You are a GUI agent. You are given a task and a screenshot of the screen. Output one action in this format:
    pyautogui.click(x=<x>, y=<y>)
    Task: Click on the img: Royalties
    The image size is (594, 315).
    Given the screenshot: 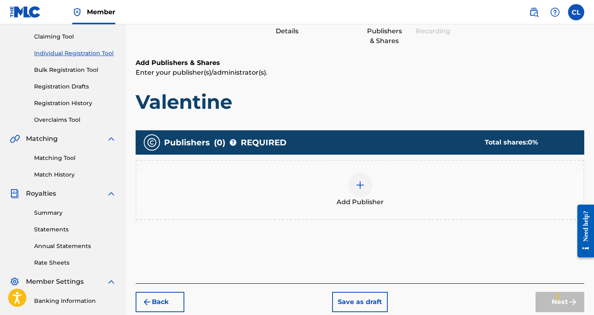 What is the action you would take?
    pyautogui.click(x=15, y=194)
    